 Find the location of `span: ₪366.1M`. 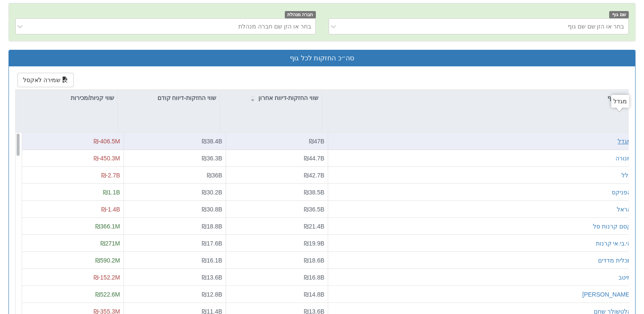

span: ₪366.1M is located at coordinates (108, 226).